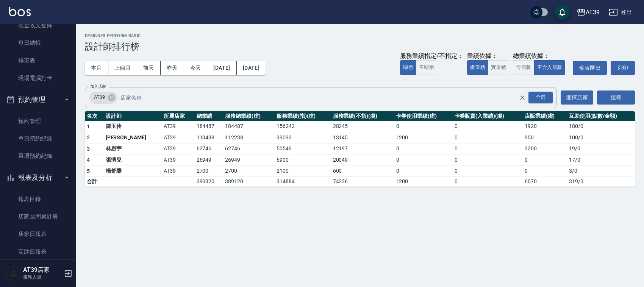  What do you see at coordinates (303, 126) in the screenshot?
I see `td: 156242` at bounding box center [303, 126].